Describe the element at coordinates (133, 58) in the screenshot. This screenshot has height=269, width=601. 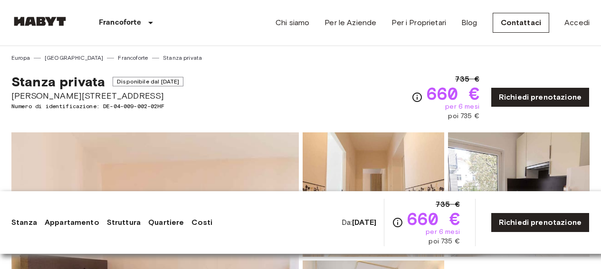
I see `a: Francoforte` at that location.